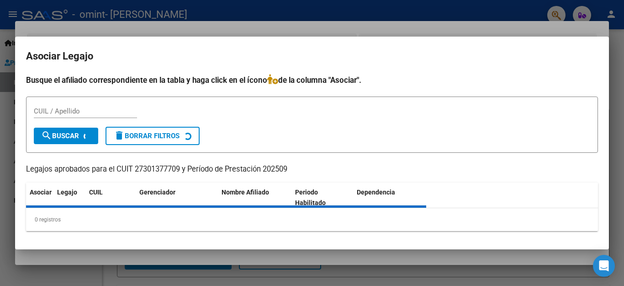  I want to click on div: 0 registros, so click(312, 219).